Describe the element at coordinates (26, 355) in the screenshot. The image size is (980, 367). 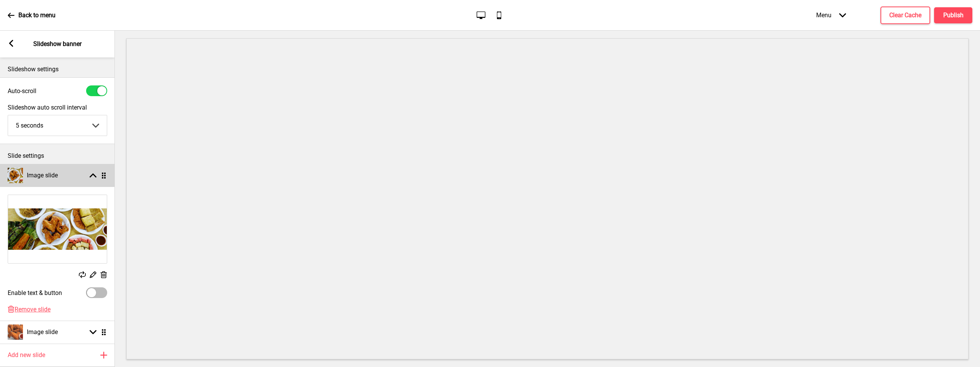
I see `h4: Add new slide` at that location.